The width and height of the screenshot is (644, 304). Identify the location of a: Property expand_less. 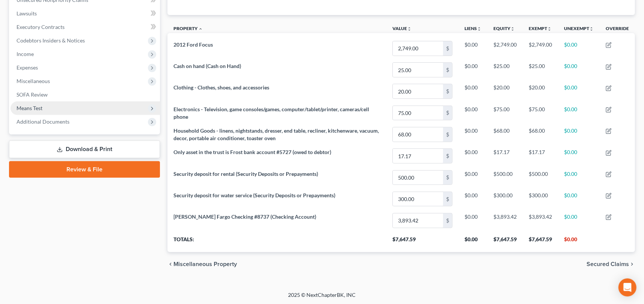
(188, 28).